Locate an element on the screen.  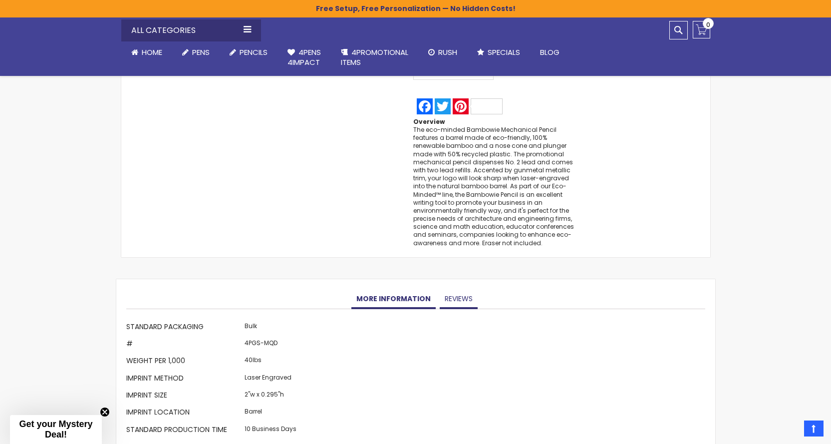
th: Imprint Size is located at coordinates (184, 396).